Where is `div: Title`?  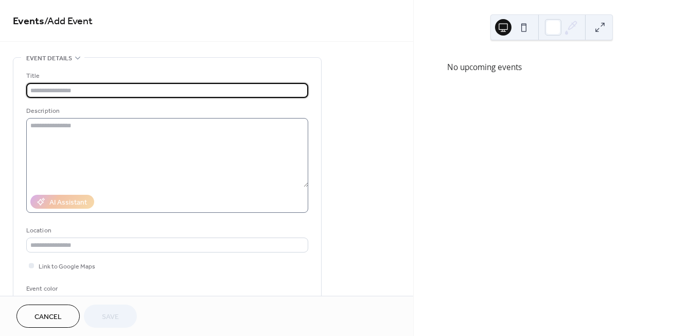
div: Title is located at coordinates (166, 76).